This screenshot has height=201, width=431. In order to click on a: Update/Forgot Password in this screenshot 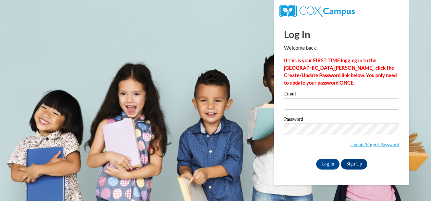, I will do `click(375, 145)`.